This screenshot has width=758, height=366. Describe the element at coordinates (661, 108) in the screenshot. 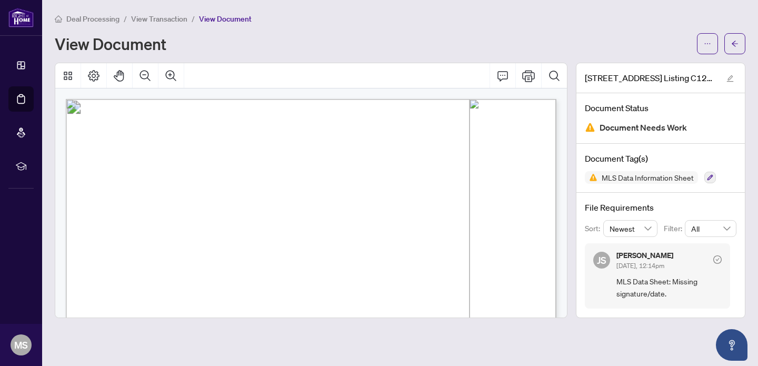

I see `h4: Document Status` at that location.